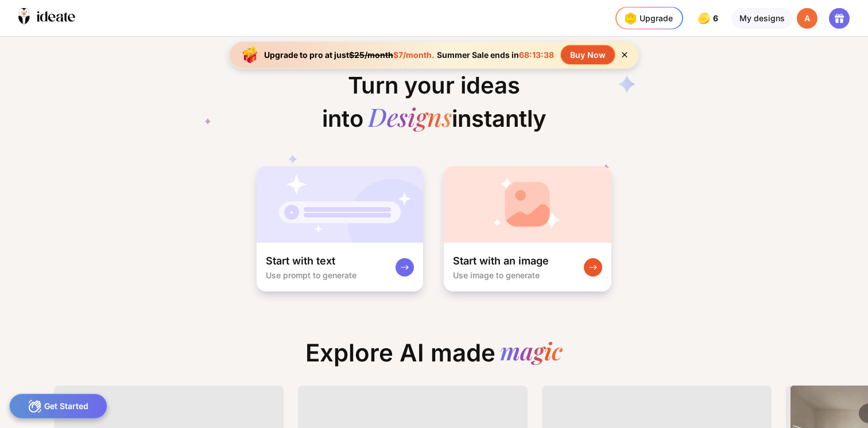 The height and width of the screenshot is (428, 868). Describe the element at coordinates (630, 19) in the screenshot. I see `img: upgrade-nav-btn-icon.gif` at that location.